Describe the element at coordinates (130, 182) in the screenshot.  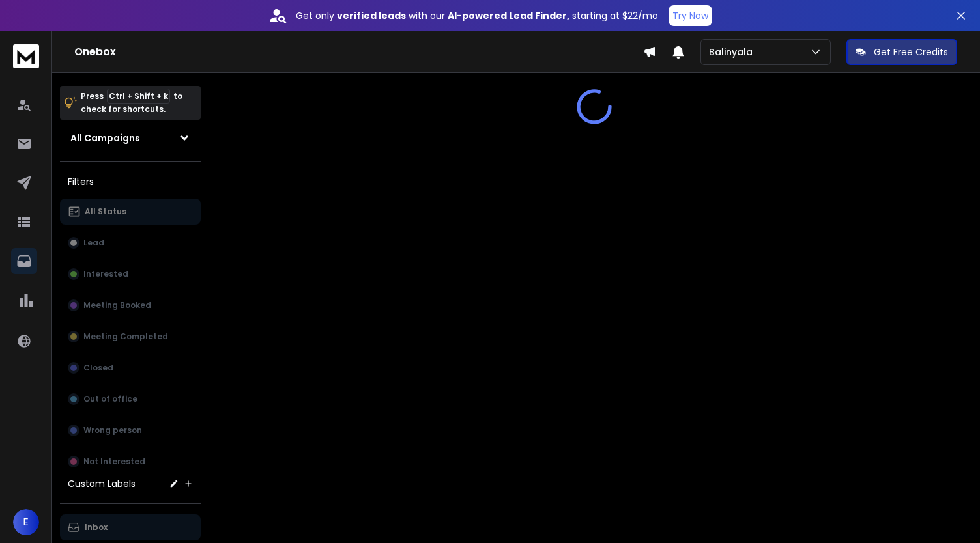
I see `h3: Filters` at that location.